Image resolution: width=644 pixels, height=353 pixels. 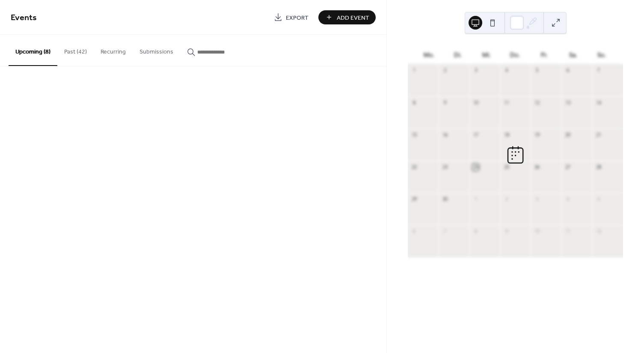 I want to click on div: So., so click(x=601, y=55).